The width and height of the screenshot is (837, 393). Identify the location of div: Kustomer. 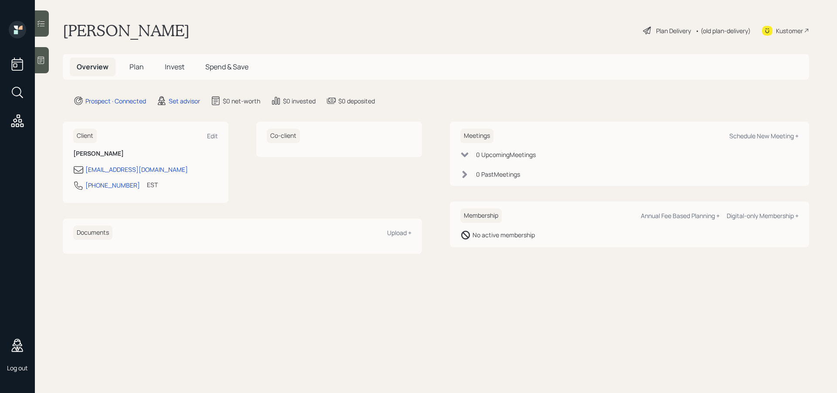
(790, 31).